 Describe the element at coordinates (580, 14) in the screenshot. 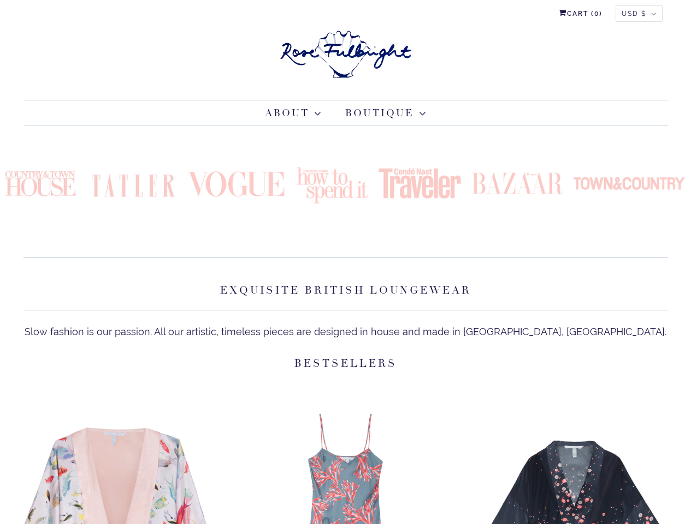

I see `a: Cart (0)` at that location.